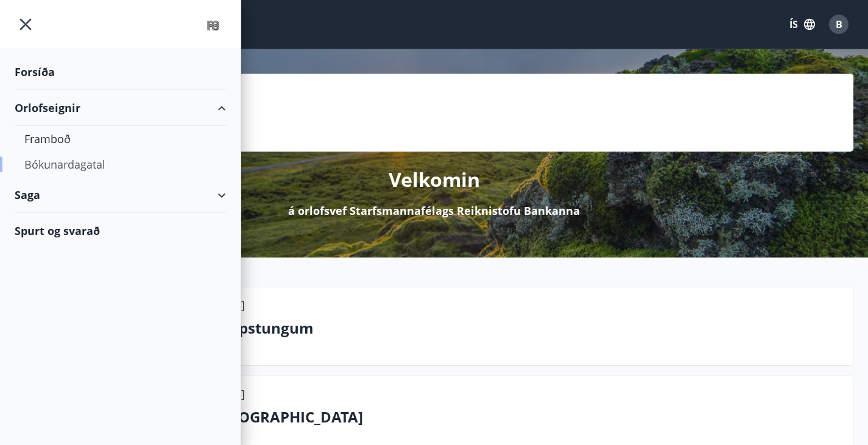 This screenshot has width=868, height=445. What do you see at coordinates (26, 24) in the screenshot?
I see `button: menu` at bounding box center [26, 24].